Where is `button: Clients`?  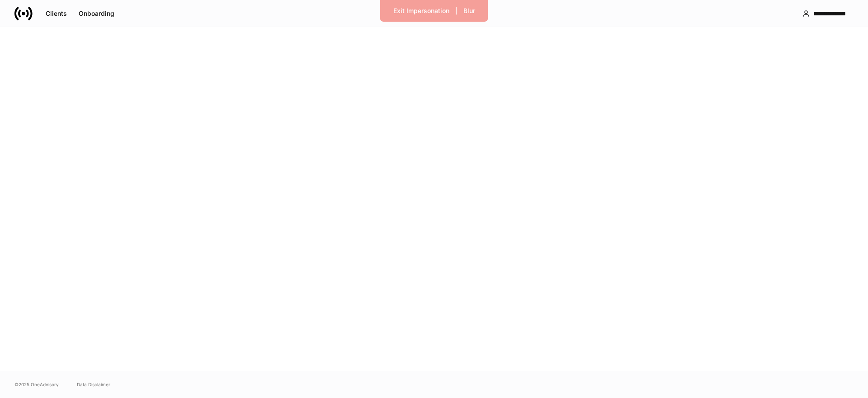 button: Clients is located at coordinates (56, 13).